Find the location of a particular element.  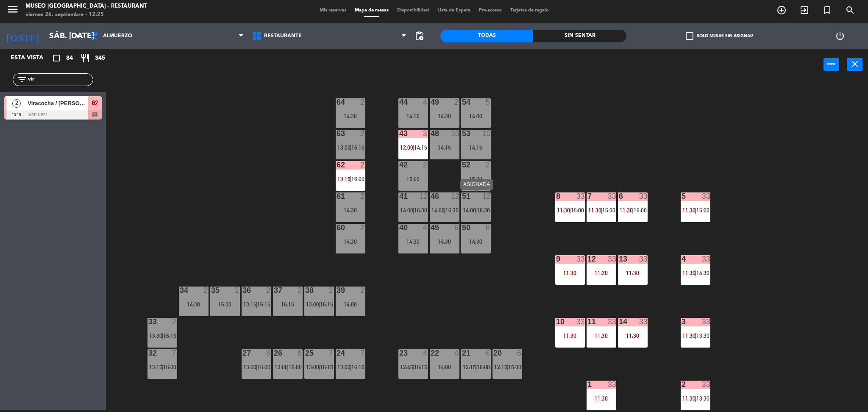

div: 53 is located at coordinates (462, 134).